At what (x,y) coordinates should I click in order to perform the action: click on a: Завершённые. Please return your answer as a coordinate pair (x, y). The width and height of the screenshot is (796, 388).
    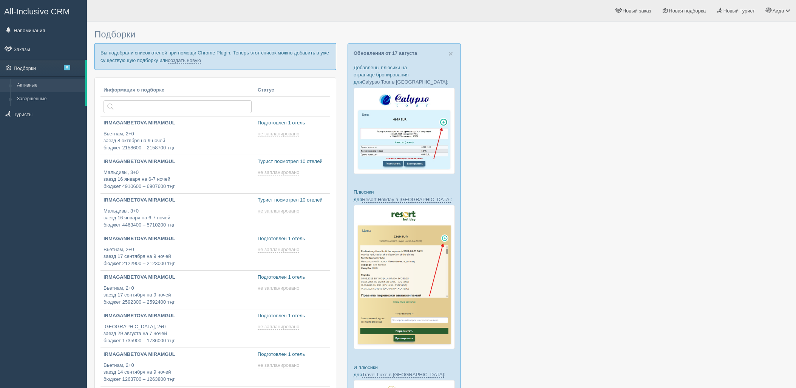
    Looking at the image, I should click on (49, 99).